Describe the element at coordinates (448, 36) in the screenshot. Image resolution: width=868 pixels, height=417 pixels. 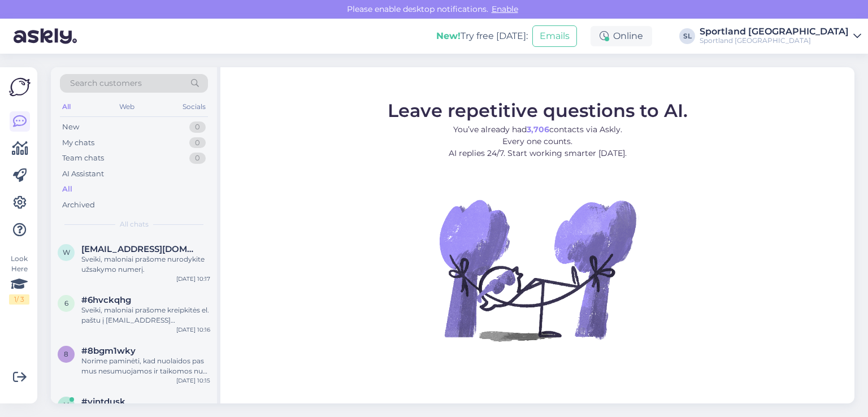
I see `b: New!` at that location.